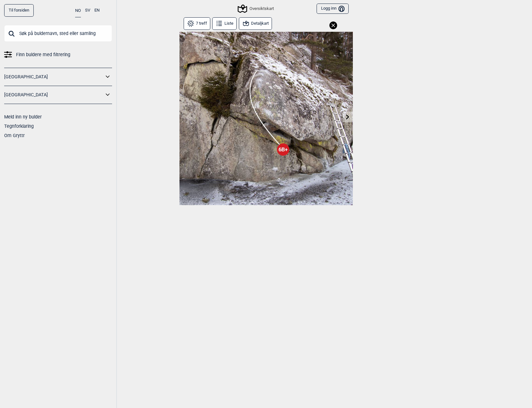  Describe the element at coordinates (19, 126) in the screenshot. I see `a: Tegnforklaring` at that location.